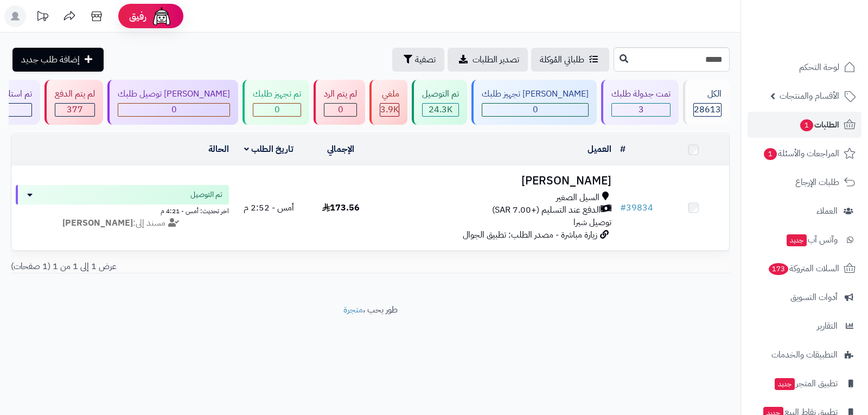 The image size is (868, 415). What do you see at coordinates (819, 125) in the screenshot?
I see `span: الطلبات` at bounding box center [819, 125].